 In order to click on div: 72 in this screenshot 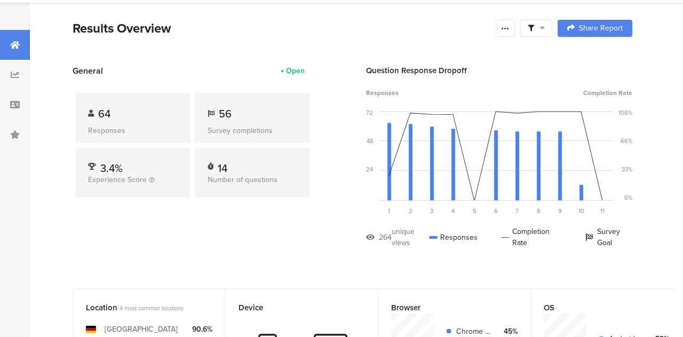, I will do `click(369, 113)`.